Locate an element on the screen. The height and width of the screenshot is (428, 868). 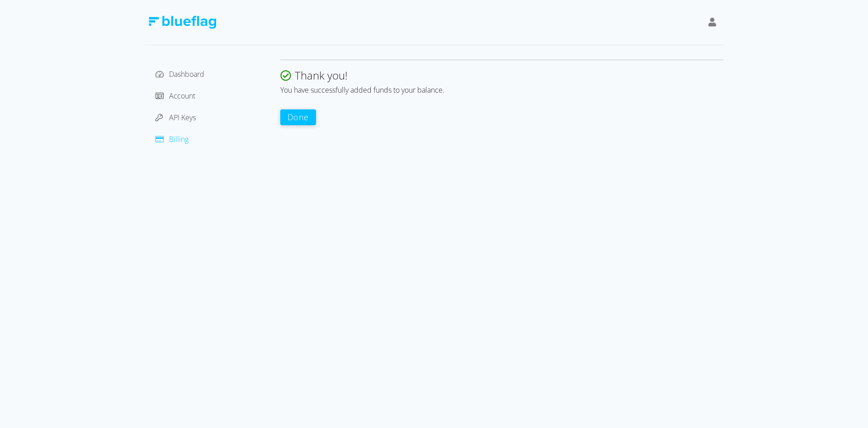
button: Done is located at coordinates (298, 117).